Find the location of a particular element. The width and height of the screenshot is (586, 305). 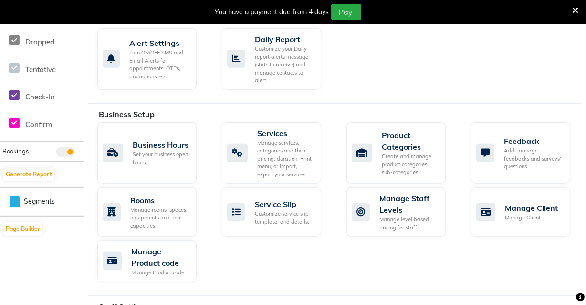

div: Manage level based pricing for staff is located at coordinates (409, 223).